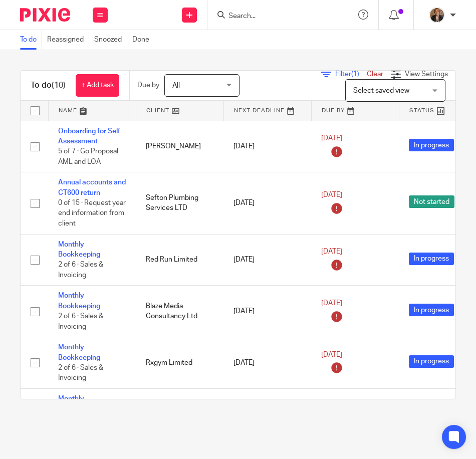 This screenshot has height=459, width=476. I want to click on img: Pixie, so click(45, 15).